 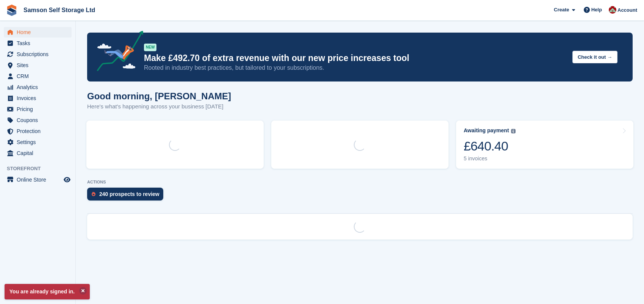 What do you see at coordinates (12, 10) in the screenshot?
I see `img: stora-icon-8386f47178a22dfd0bd8f6a31ec36ba5ce8667c1dd55bd0f319d3a0aa187defe.svg` at bounding box center [12, 10].